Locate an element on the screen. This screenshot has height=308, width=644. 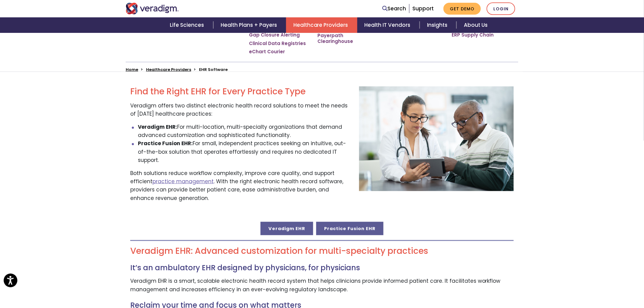
a: Support is located at coordinates (423, 9).